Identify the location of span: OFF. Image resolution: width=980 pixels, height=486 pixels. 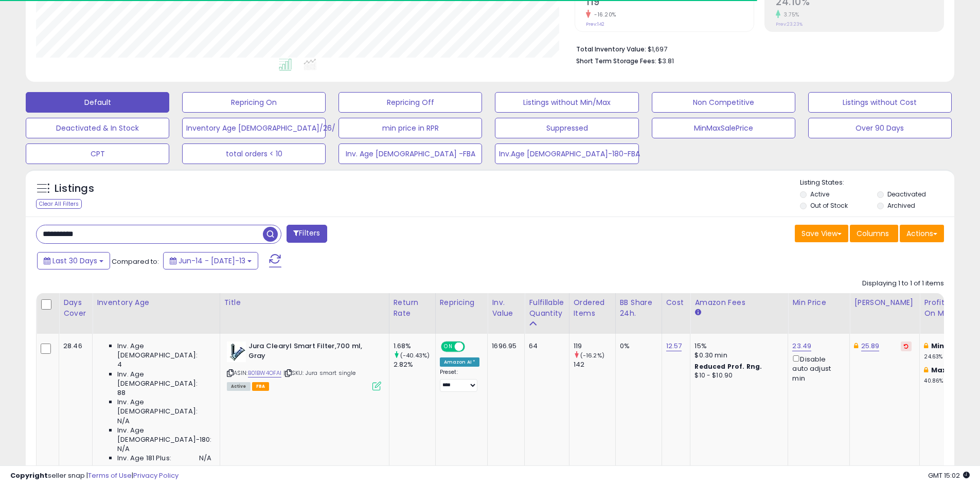
(471, 347).